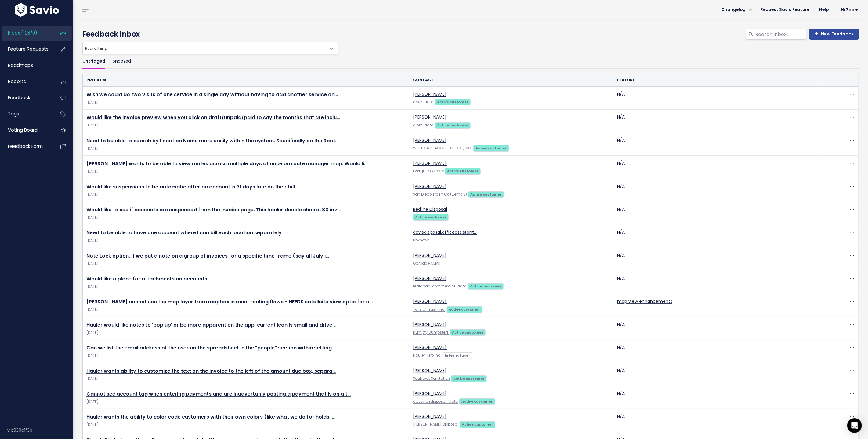 The height and width of the screenshot is (439, 868). What do you see at coordinates (191, 186) in the screenshot?
I see `a: Would like suspensions to be automatic after an account is 31 days late on their bill.` at bounding box center [191, 186].